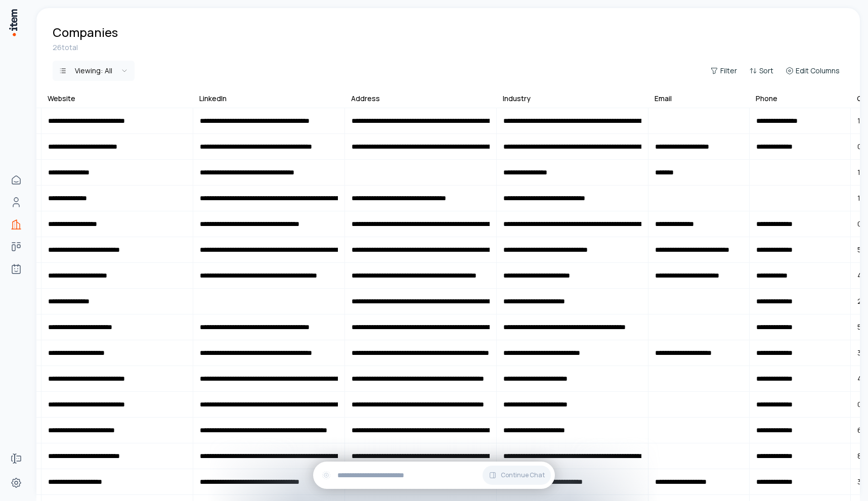 The width and height of the screenshot is (868, 501). I want to click on div: Industry, so click(517, 98).